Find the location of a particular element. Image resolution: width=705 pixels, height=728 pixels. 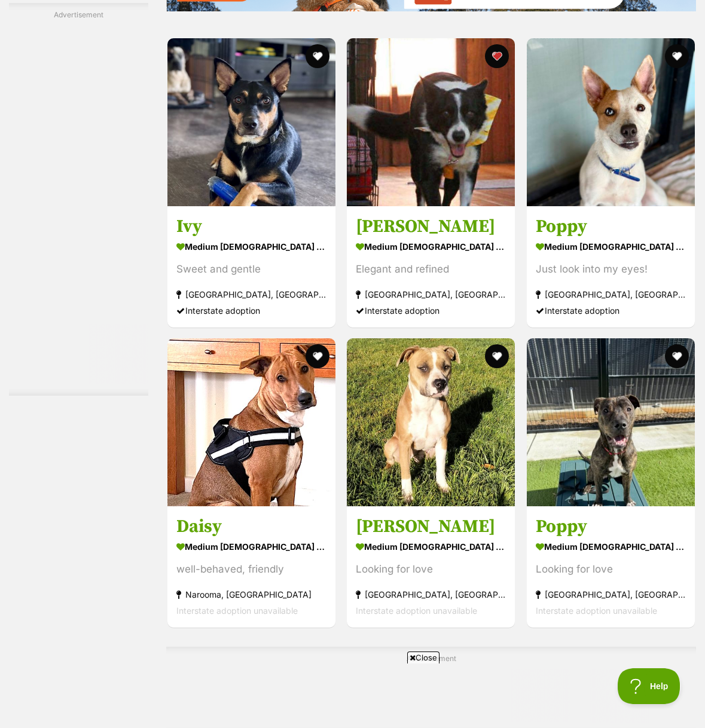

div: Just look into my eyes! is located at coordinates (611, 268).